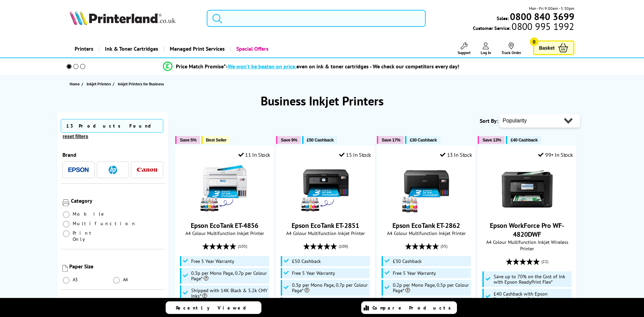 Image resolution: width=644 pixels, height=317 pixels. Describe the element at coordinates (99, 84) in the screenshot. I see `span: Inkjet Printers` at that location.